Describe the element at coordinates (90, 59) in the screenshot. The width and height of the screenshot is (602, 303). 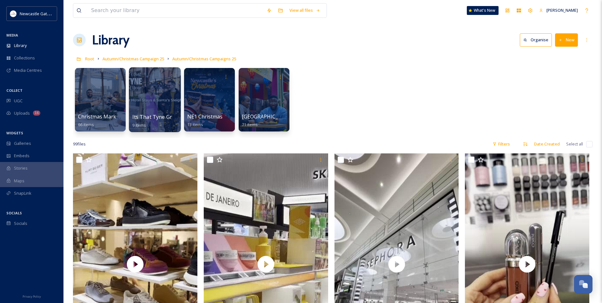
I see `a: Root` at that location.